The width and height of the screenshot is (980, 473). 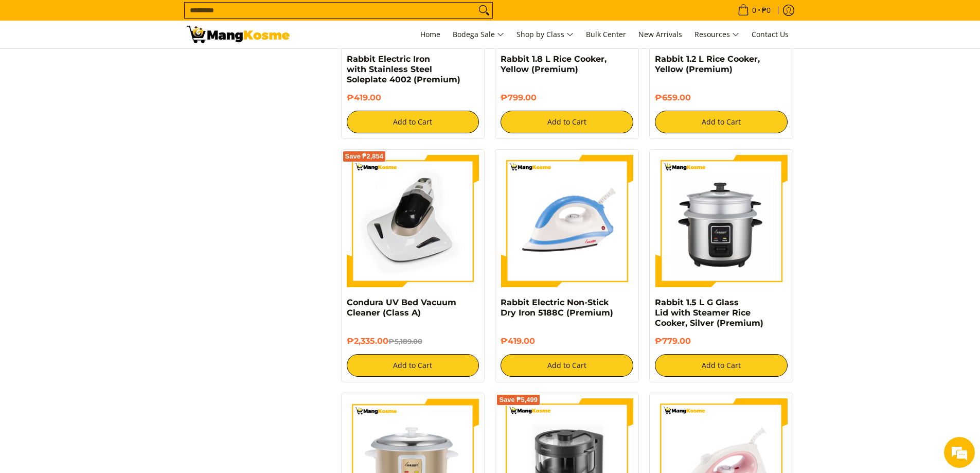 What do you see at coordinates (478, 34) in the screenshot?
I see `a: Bodega Sale` at bounding box center [478, 34].